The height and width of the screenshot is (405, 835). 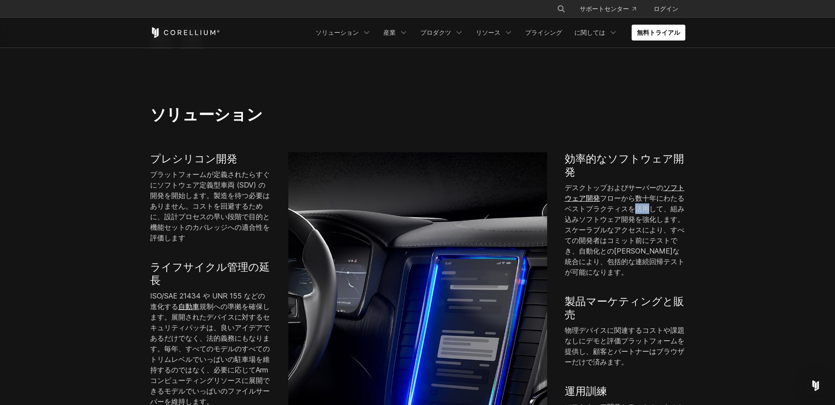 I want to click on h4: 運用訓練, so click(x=625, y=391).